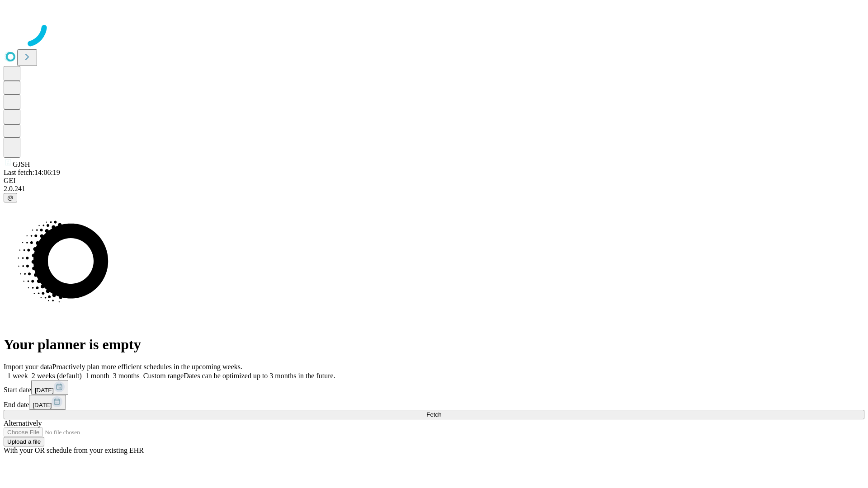 Image resolution: width=868 pixels, height=488 pixels. What do you see at coordinates (32, 172) in the screenshot?
I see `span: Last fetch: 14:06:19` at bounding box center [32, 172].